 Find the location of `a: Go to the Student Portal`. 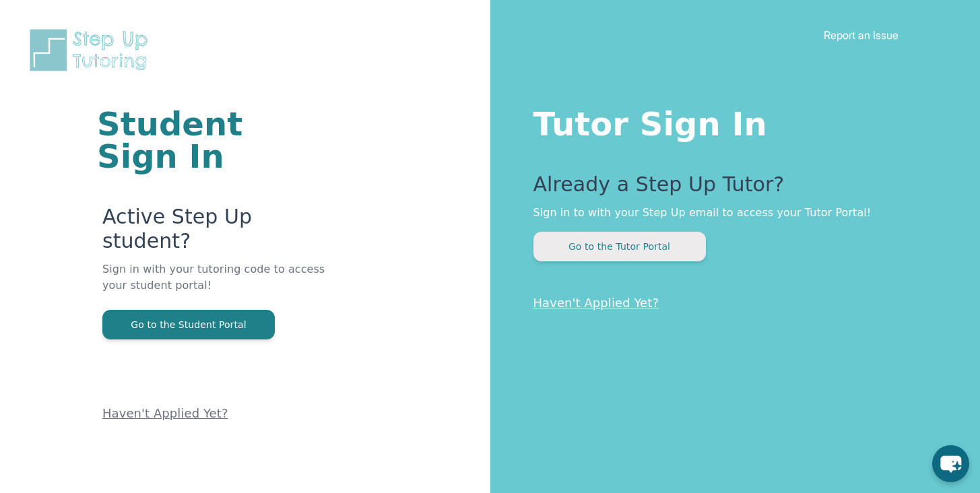

a: Go to the Student Portal is located at coordinates (189, 323).